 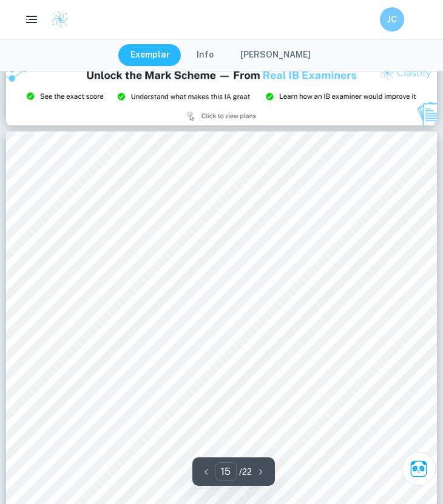 What do you see at coordinates (392, 19) in the screenshot?
I see `h6: JC` at bounding box center [392, 19].